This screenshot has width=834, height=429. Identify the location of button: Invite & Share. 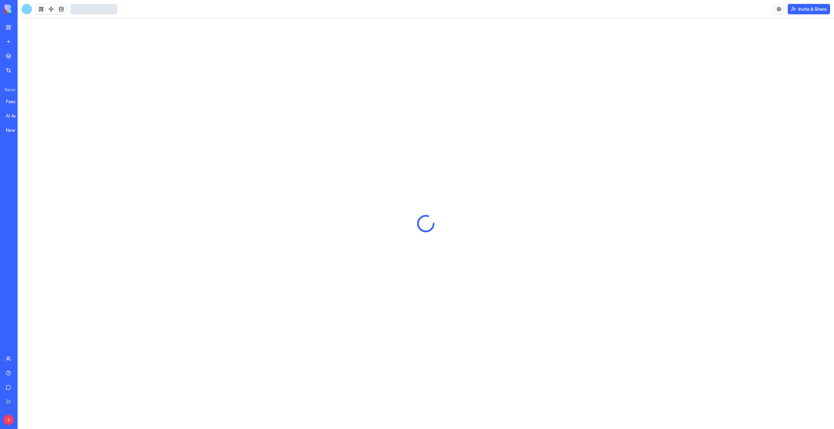
(809, 9).